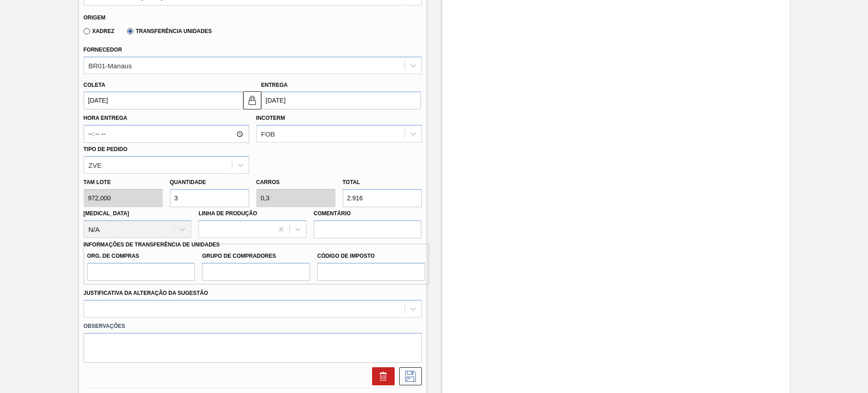  What do you see at coordinates (169, 31) in the screenshot?
I see `label: Transferência Unidades` at bounding box center [169, 31].